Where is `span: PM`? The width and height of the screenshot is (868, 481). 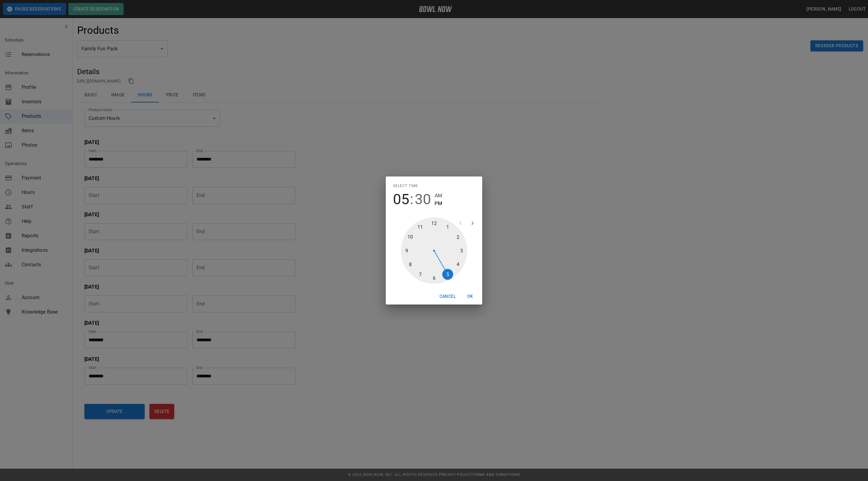 span: PM is located at coordinates (438, 203).